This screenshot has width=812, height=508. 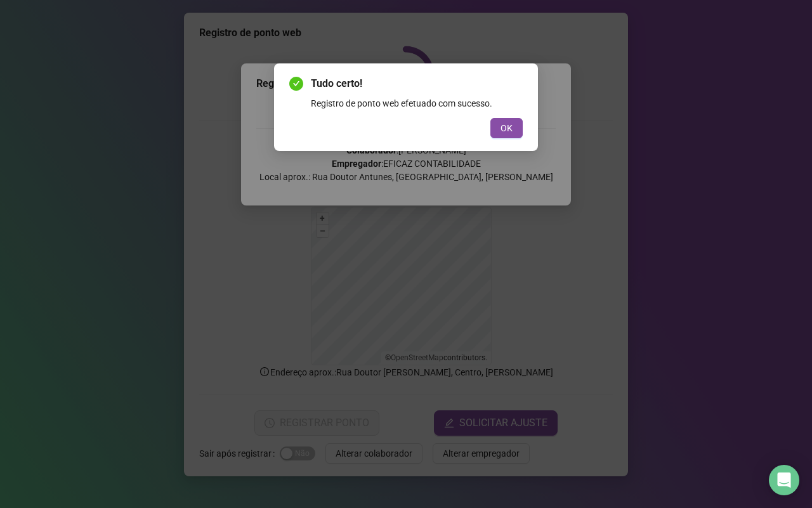 I want to click on span: check-circle, so click(x=296, y=84).